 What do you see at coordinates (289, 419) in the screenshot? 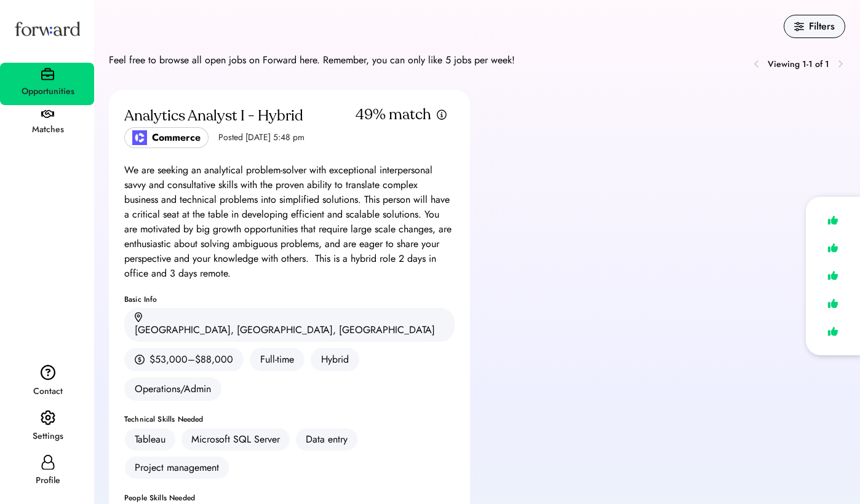
I see `div: Technical Skills Needed` at bounding box center [289, 419].